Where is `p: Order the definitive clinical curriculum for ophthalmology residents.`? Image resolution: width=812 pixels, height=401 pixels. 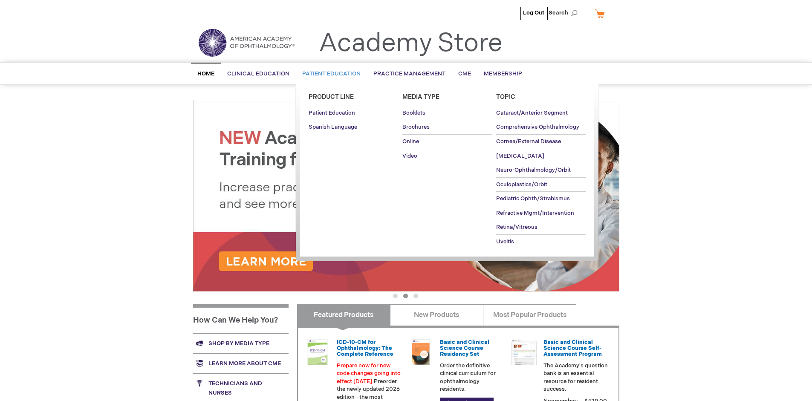
p: Order the definitive clinical curriculum for ophthalmology residents. is located at coordinates (473, 378).